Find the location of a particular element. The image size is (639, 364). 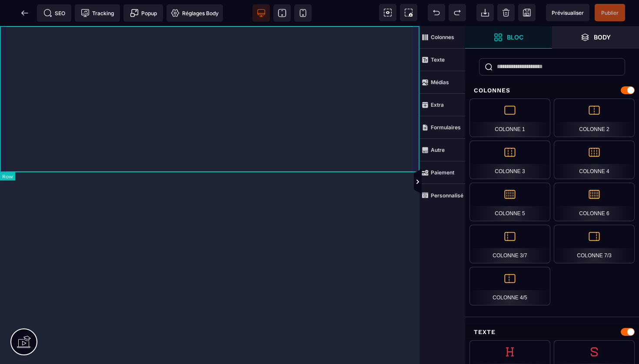

span: Extra is located at coordinates (442, 105).